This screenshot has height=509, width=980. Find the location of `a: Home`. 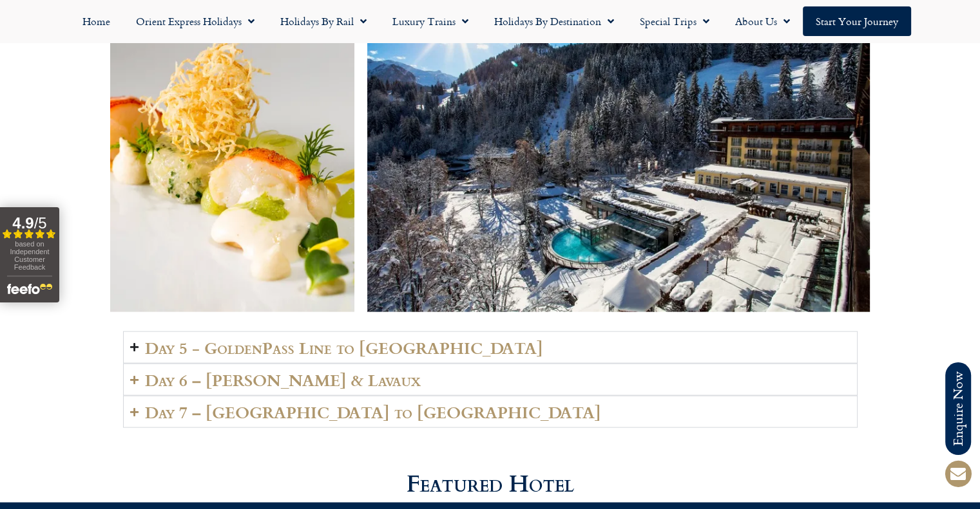

a: Home is located at coordinates (96, 21).